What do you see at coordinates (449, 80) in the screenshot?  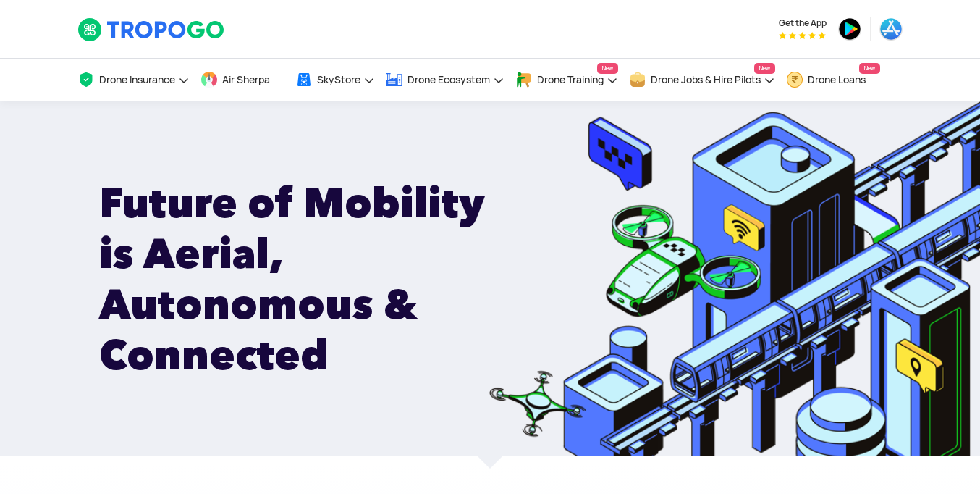 I see `span: Drone Ecosystem` at bounding box center [449, 80].